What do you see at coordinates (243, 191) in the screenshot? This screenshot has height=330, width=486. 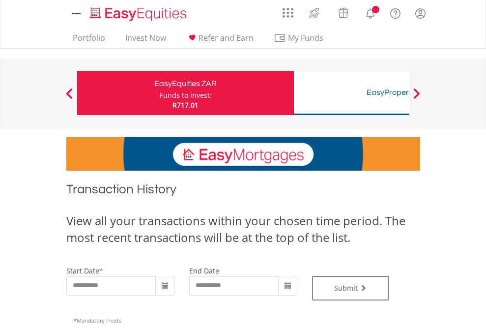 I see `h1: Transaction History` at bounding box center [243, 191].